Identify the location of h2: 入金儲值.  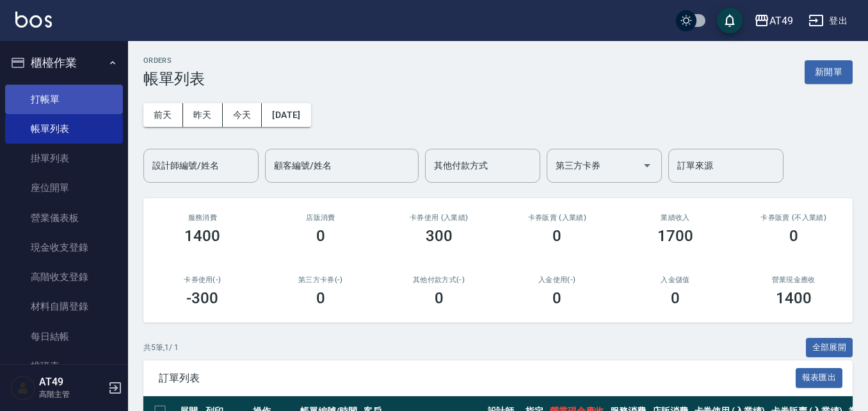
(675, 279).